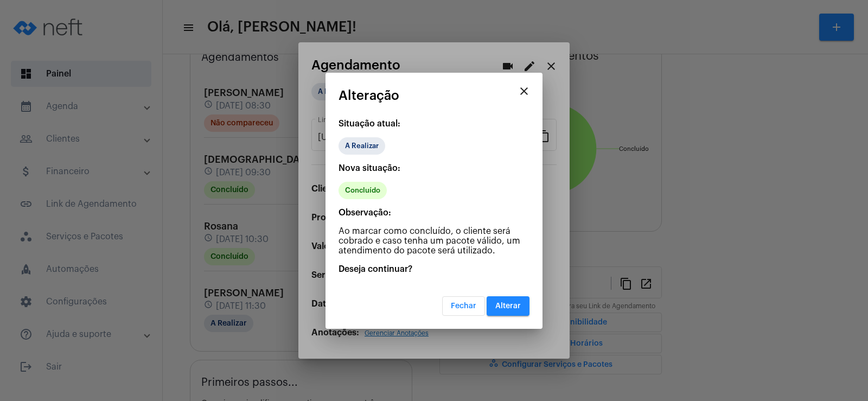 This screenshot has width=868, height=401. I want to click on span: Fechar, so click(464, 306).